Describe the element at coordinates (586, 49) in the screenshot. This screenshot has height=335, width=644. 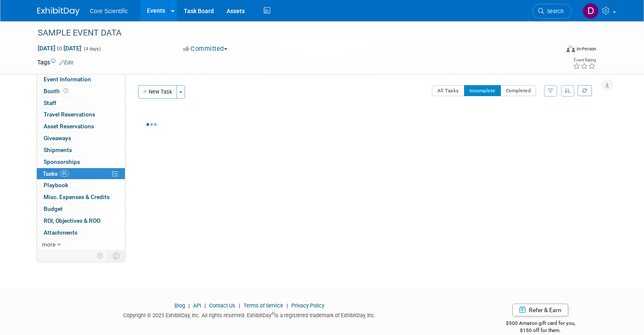
I see `div: In-Person` at that location.